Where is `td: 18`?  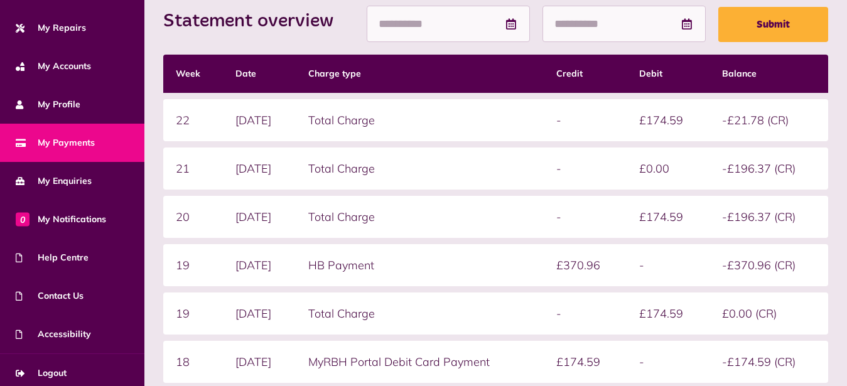
td: 18 is located at coordinates (193, 361).